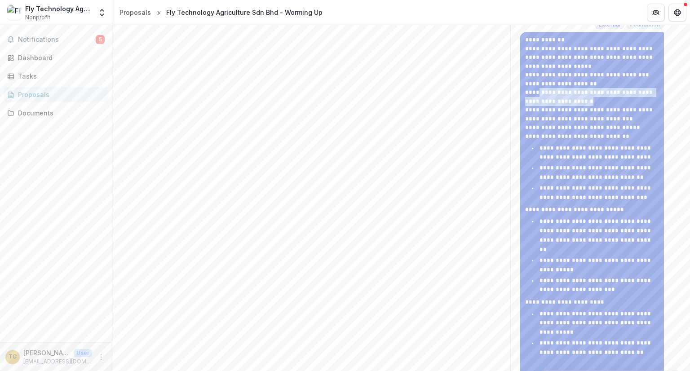 The width and height of the screenshot is (690, 371). I want to click on img: Fly Technology Agriculture Sdn Bhd, so click(14, 13).